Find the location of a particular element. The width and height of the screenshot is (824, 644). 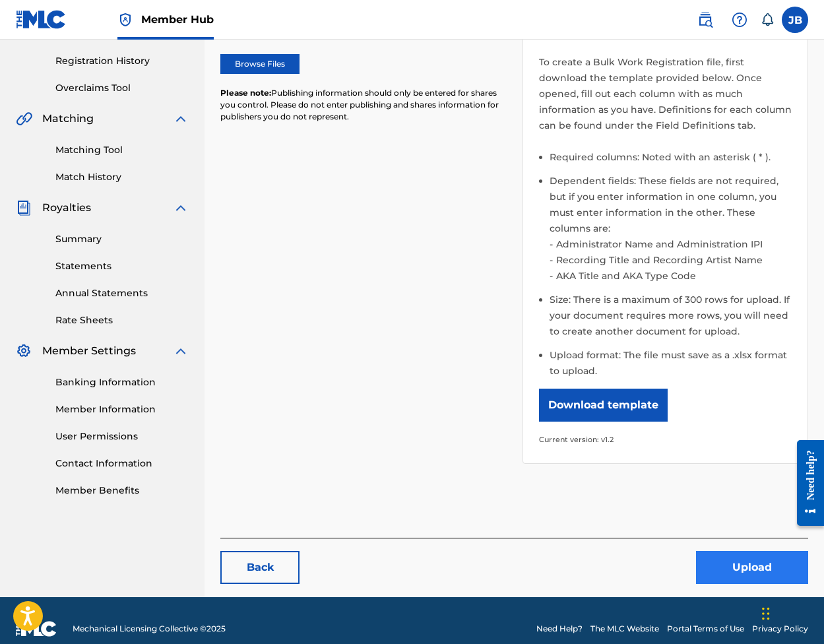

li: Recording Title and Recording Artist Name is located at coordinates (672, 260).